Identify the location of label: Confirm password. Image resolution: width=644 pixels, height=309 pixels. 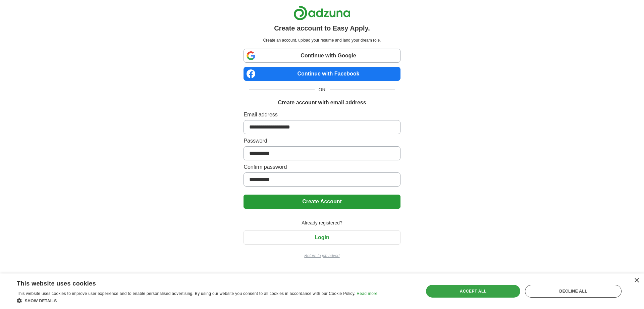
(321, 167).